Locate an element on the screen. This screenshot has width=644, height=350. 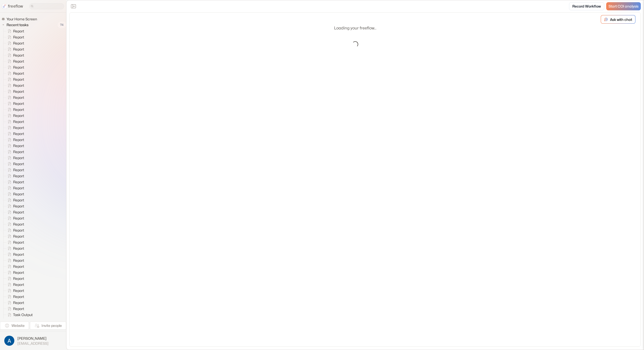
img: profile is located at coordinates (9, 341).